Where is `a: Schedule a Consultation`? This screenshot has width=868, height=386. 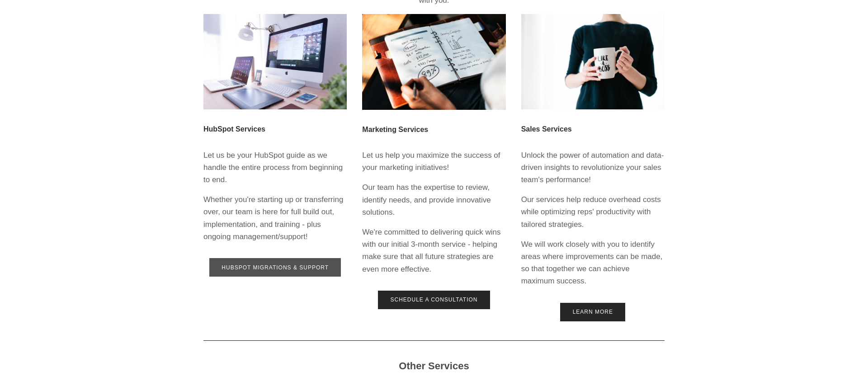
a: Schedule a Consultation is located at coordinates (433, 300).